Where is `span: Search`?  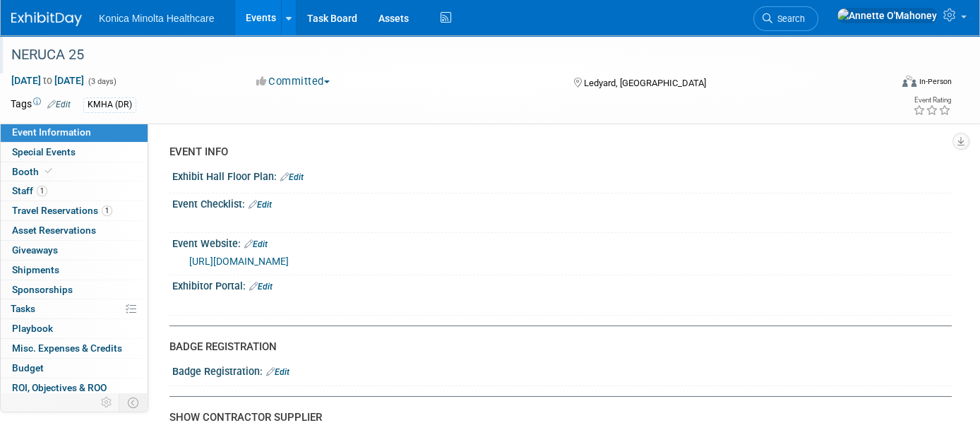
span: Search is located at coordinates (789, 18).